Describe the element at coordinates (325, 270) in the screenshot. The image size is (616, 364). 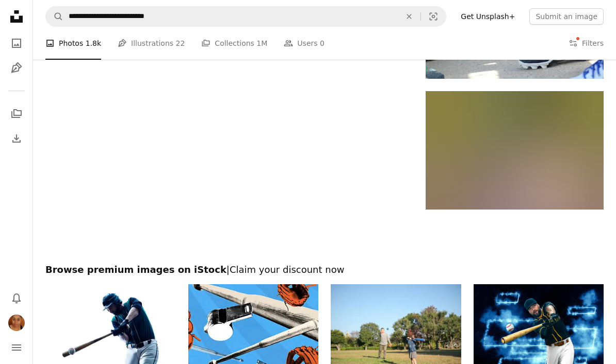
I see `h2: Browse premium images on iStock` at that location.